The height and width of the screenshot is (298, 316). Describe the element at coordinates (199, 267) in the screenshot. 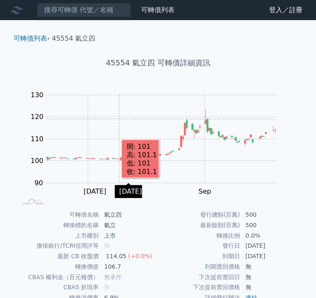

I see `td: 到期賣回價格` at that location.